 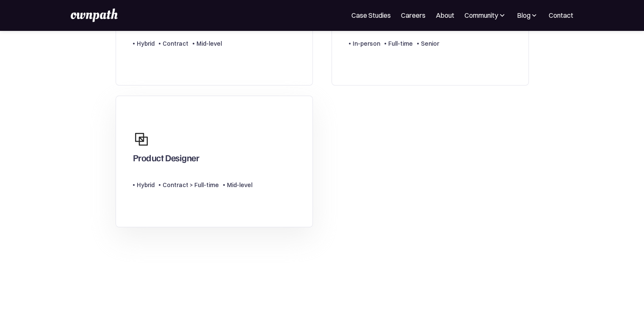 I want to click on div: Senior, so click(x=429, y=44).